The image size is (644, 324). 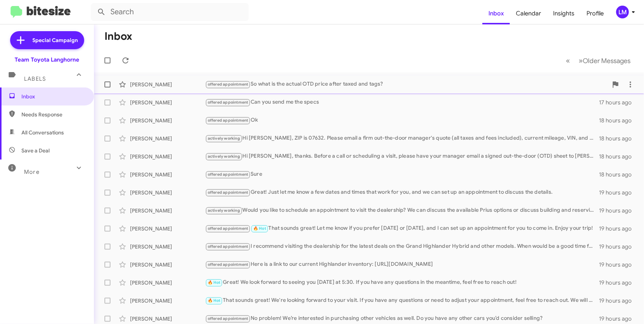 I want to click on span: Calendar, so click(x=528, y=14).